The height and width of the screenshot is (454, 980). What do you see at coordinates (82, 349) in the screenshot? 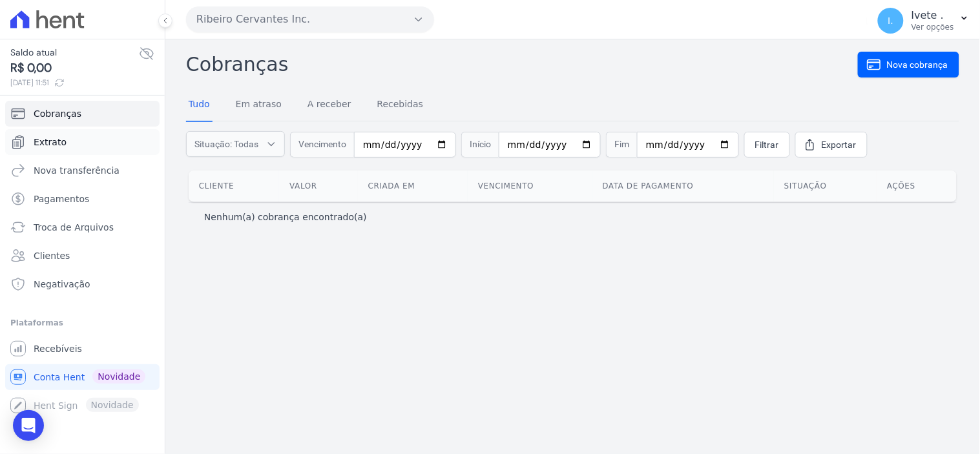
I see `a: Recebíveis` at bounding box center [82, 349].